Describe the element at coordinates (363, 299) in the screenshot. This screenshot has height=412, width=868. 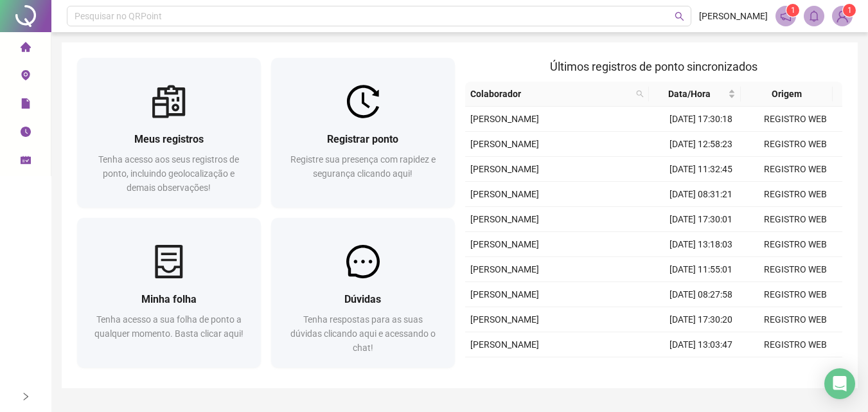
I see `span: Dúvidas` at that location.